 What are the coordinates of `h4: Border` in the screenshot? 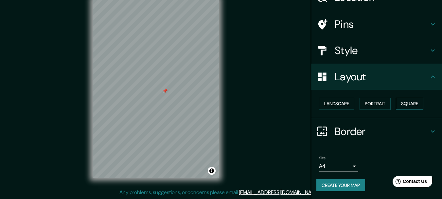 It's located at (382, 131).